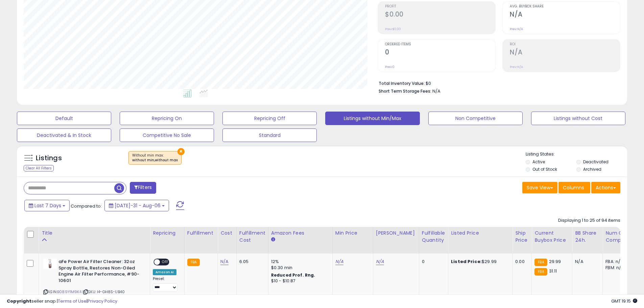  What do you see at coordinates (565, 44) in the screenshot?
I see `span: ROI` at bounding box center [565, 44].